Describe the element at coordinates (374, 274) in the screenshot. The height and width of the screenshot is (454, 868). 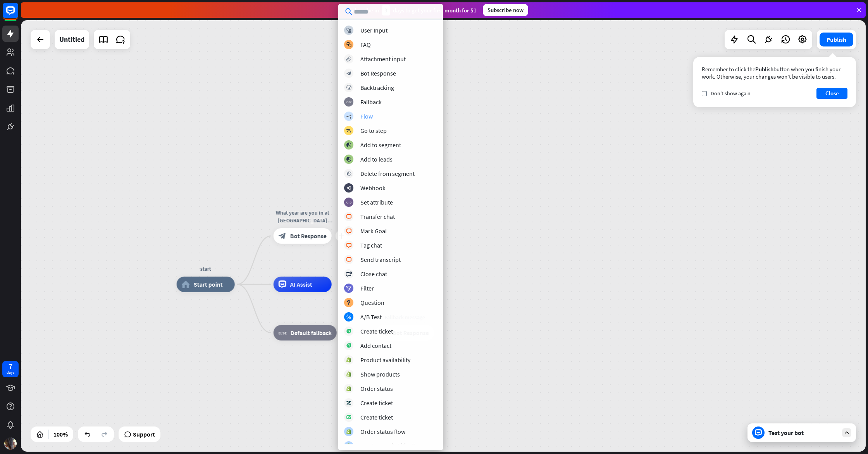
I see `div: Close chat` at that location.